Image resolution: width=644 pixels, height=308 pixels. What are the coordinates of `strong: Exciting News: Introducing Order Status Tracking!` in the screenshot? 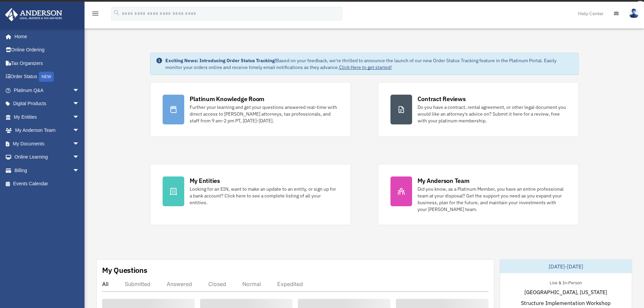 It's located at (221, 61).